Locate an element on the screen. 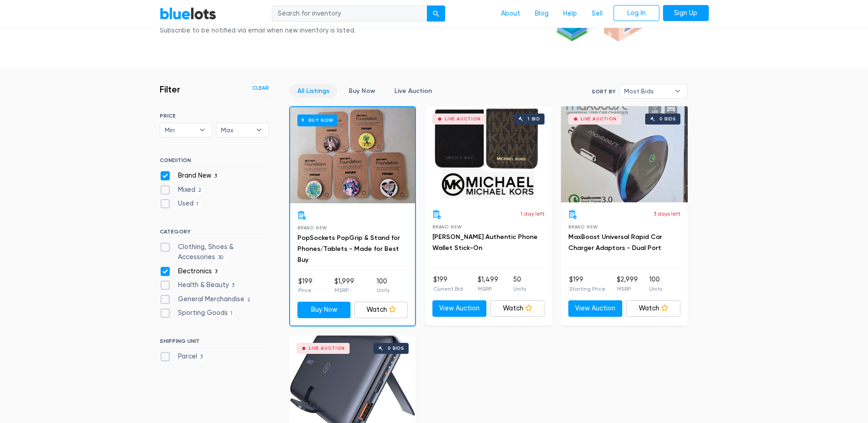 The height and width of the screenshot is (423, 868). p: 3 days left is located at coordinates (666, 213).